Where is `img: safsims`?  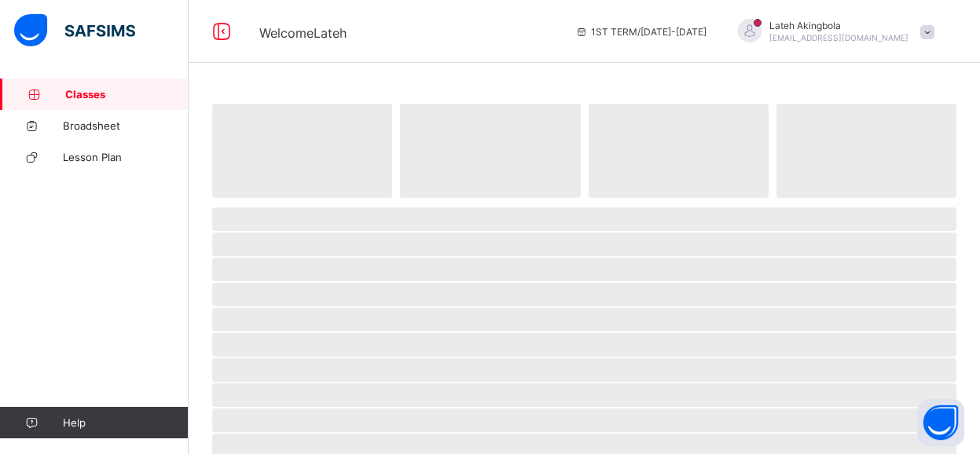
img: safsims is located at coordinates (75, 31).